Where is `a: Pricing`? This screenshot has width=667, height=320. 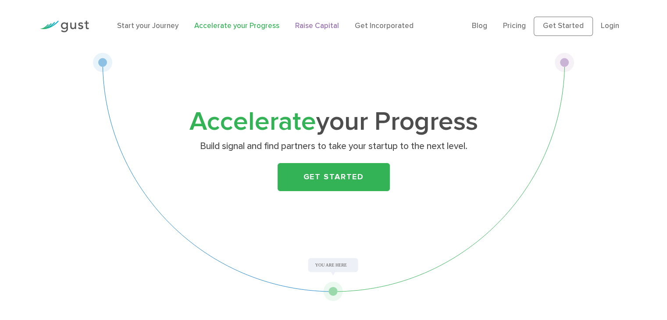
a: Pricing is located at coordinates (515, 26).